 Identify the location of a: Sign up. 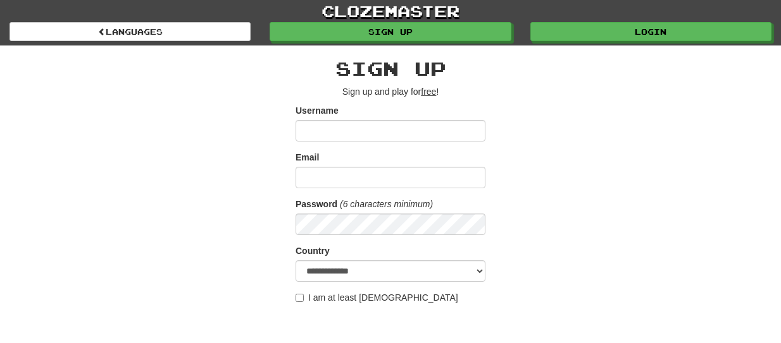
(390, 32).